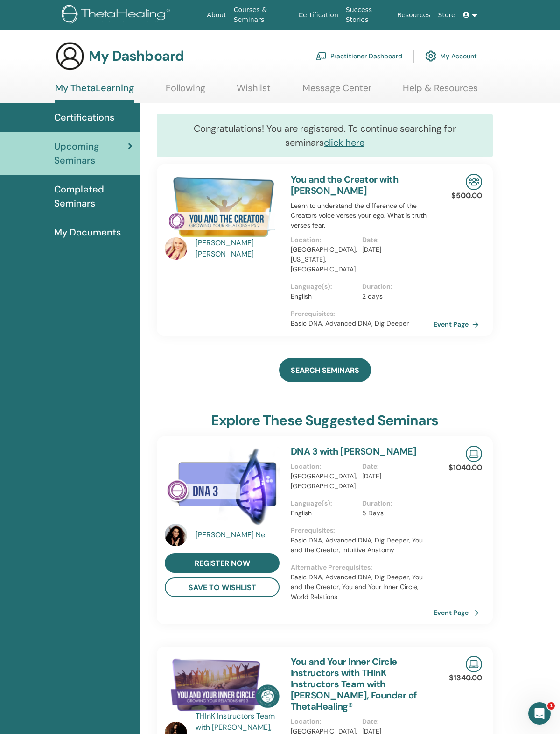 This screenshot has width=560, height=734. I want to click on span: My Documents, so click(87, 232).